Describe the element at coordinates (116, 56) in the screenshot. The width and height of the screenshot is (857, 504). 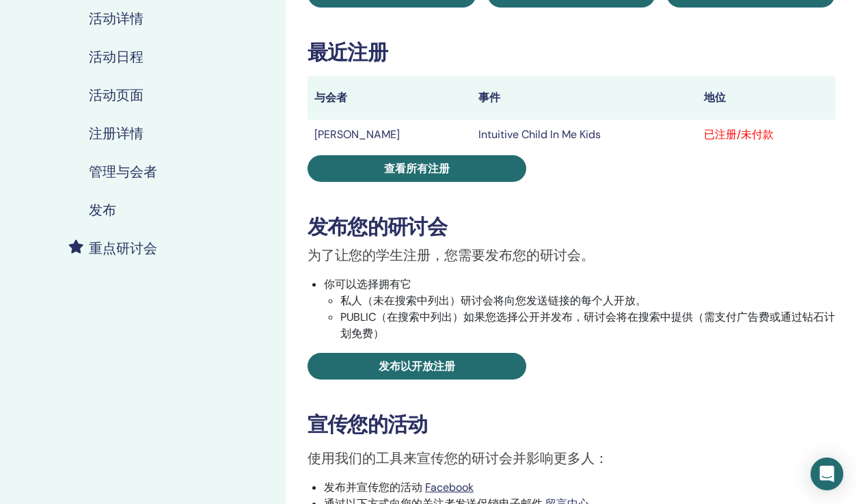
I see `h4: 活动日程` at that location.